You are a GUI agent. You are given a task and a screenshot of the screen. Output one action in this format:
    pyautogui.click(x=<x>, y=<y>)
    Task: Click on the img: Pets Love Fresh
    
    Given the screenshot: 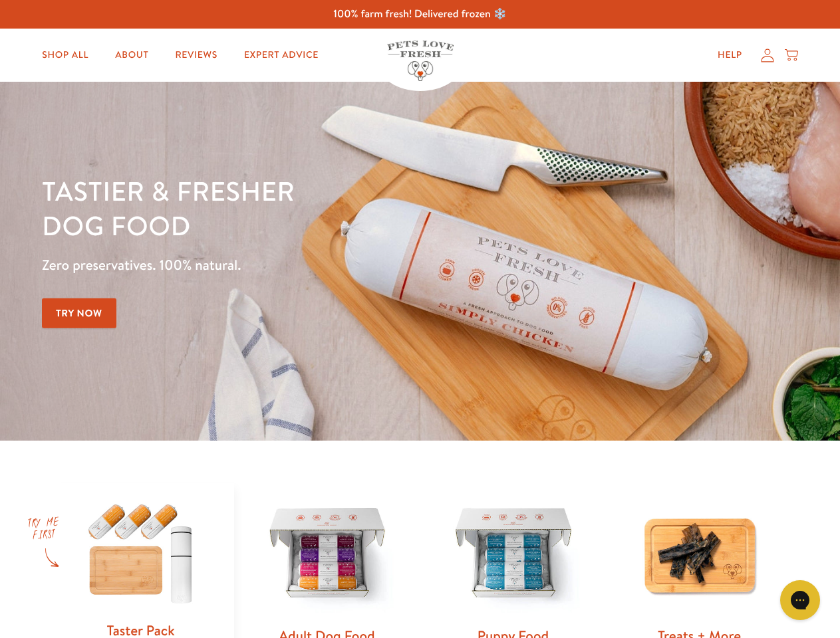 What is the action you would take?
    pyautogui.click(x=420, y=60)
    